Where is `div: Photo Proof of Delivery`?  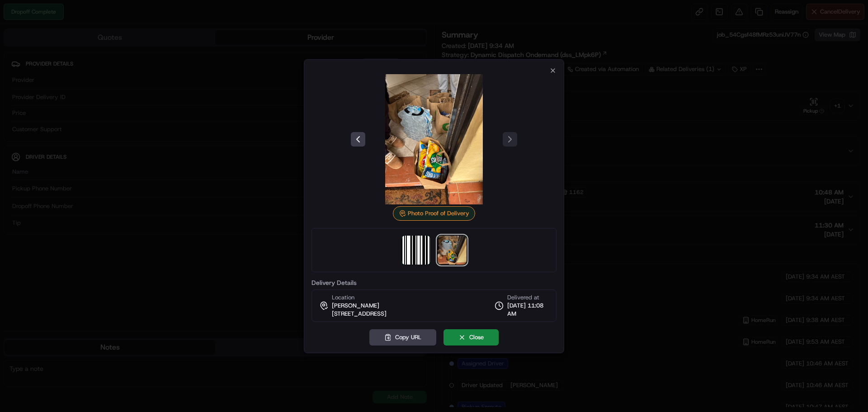
div: Photo Proof of Delivery is located at coordinates (434, 213).